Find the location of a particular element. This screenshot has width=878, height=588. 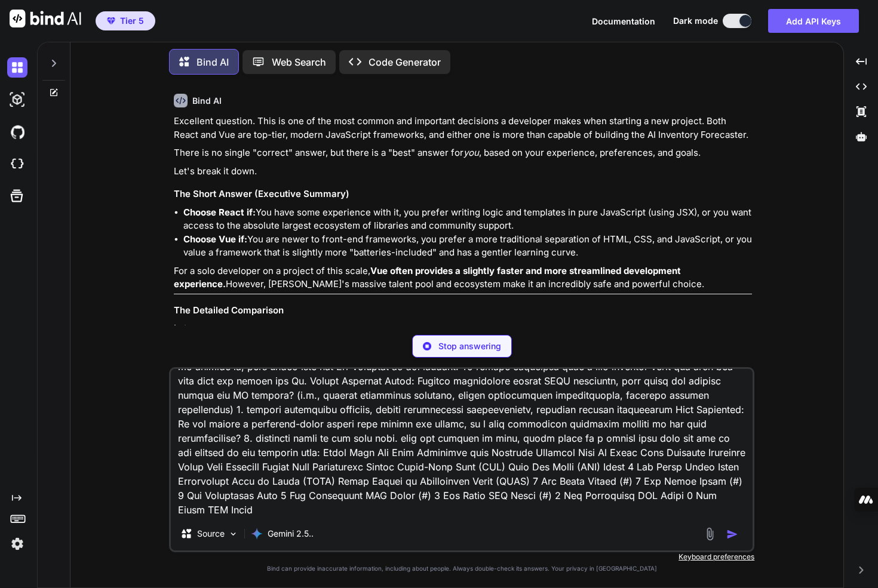

p: Keyboard preferences is located at coordinates (462, 556).